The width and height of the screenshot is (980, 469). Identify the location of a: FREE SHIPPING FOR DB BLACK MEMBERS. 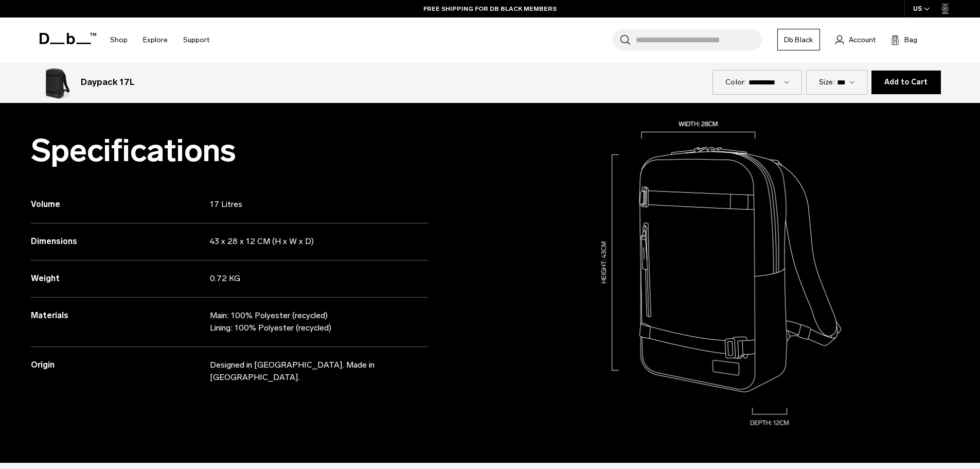
(490, 9).